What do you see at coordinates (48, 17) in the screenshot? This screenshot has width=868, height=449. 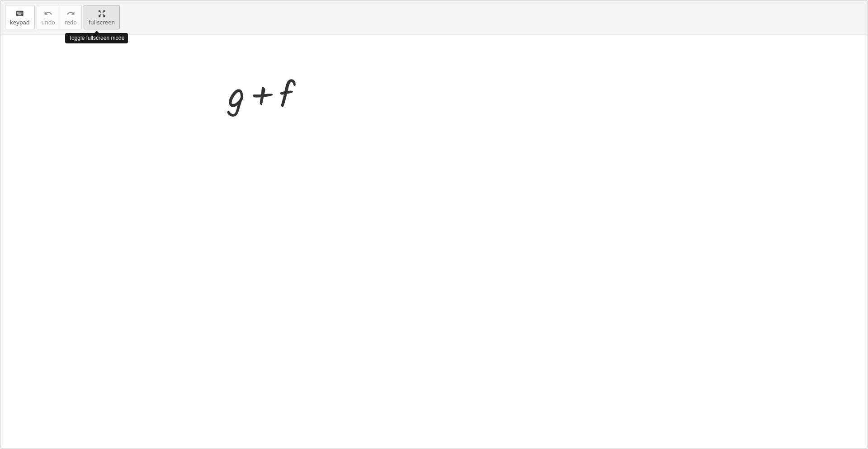 I see `button: undoundo` at bounding box center [48, 17].